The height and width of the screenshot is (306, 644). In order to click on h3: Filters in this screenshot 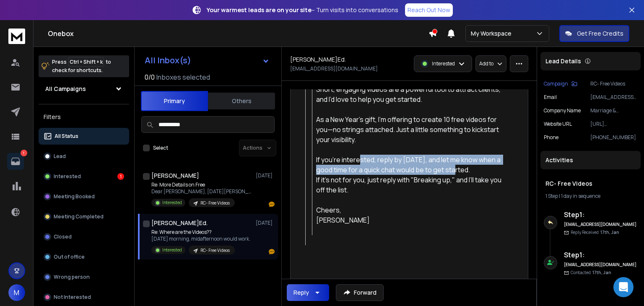, I will do `click(84, 117)`.